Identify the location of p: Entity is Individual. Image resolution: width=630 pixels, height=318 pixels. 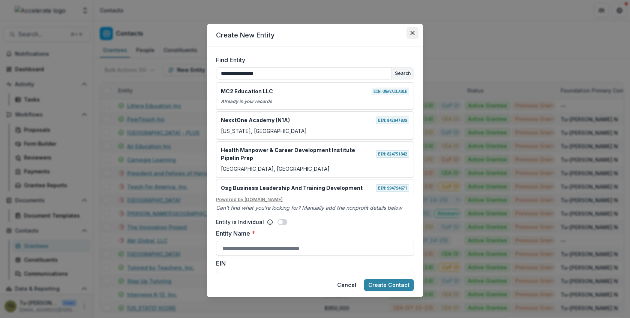
(240, 222).